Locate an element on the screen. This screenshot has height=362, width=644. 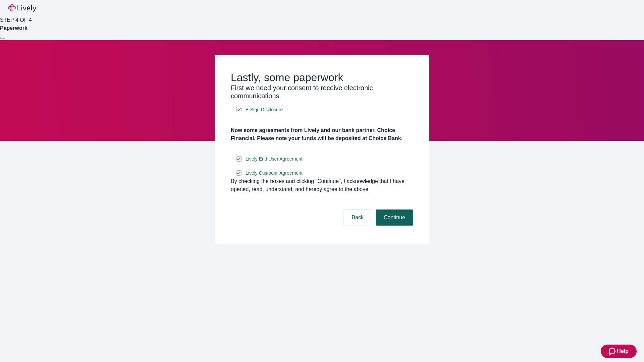
span: Help is located at coordinates (623, 351).